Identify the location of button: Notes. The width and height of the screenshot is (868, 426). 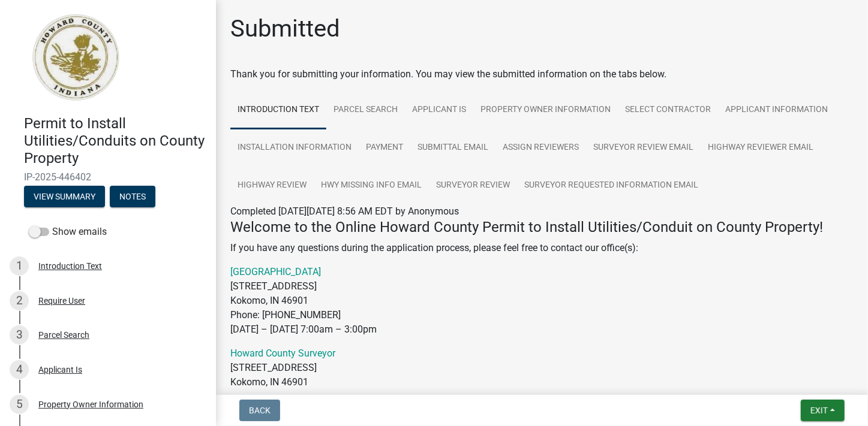
(133, 197).